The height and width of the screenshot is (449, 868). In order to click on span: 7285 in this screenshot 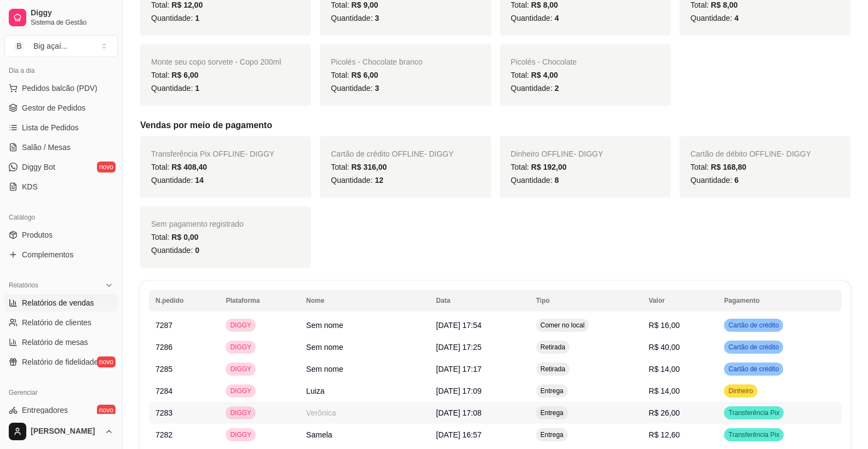, I will do `click(164, 369)`.